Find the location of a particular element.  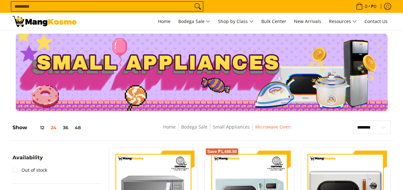

summary: Open is located at coordinates (28, 160).